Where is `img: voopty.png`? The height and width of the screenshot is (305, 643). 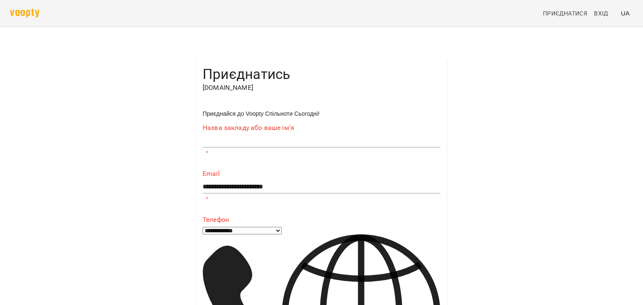
img: voopty.png is located at coordinates (25, 13).